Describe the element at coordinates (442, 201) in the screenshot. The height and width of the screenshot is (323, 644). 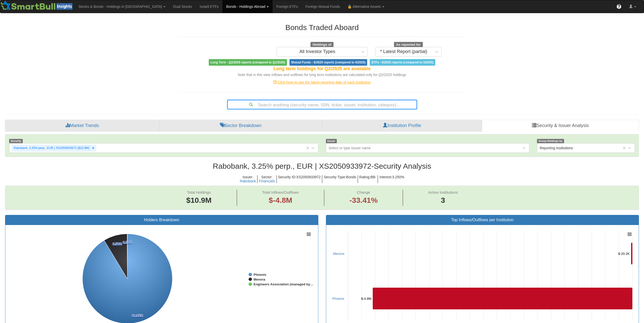
I see `span: 3` at that location.